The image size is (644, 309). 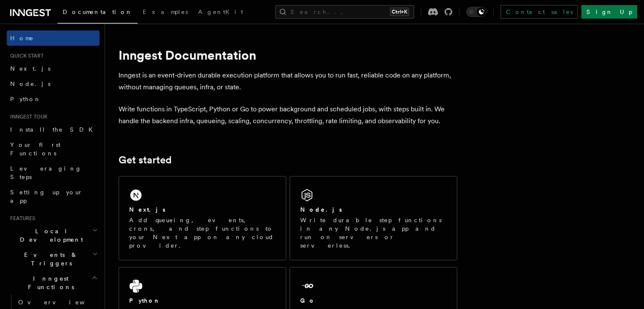 What do you see at coordinates (53, 69) in the screenshot?
I see `a: Next.js` at bounding box center [53, 69].